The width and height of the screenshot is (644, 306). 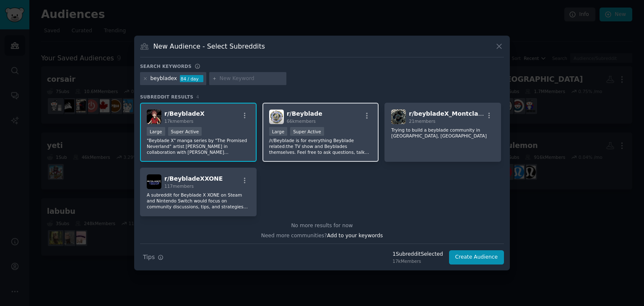 What do you see at coordinates (153, 257) in the screenshot?
I see `button: Tips` at bounding box center [153, 257].